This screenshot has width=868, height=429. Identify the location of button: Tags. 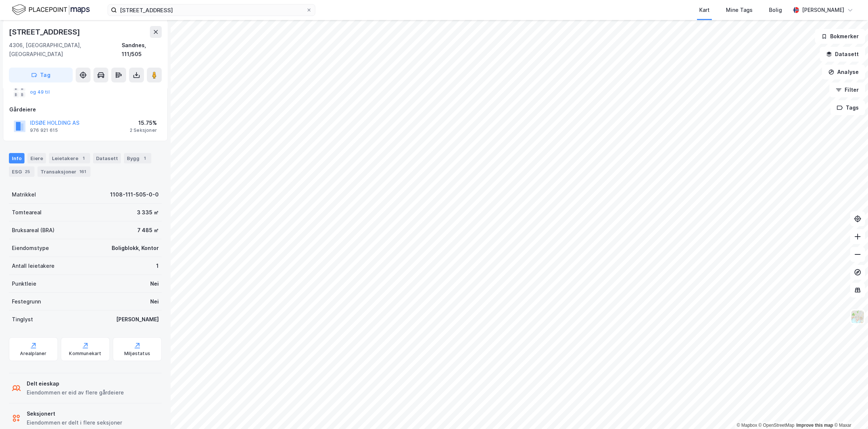
(847, 107).